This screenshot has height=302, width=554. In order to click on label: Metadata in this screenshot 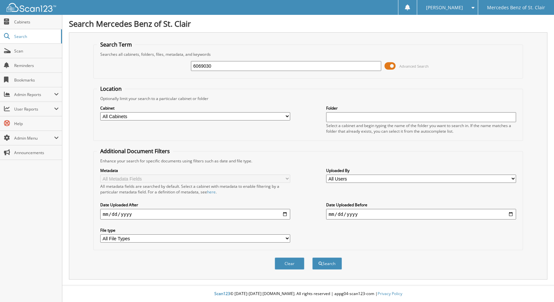, I will do `click(195, 170)`.